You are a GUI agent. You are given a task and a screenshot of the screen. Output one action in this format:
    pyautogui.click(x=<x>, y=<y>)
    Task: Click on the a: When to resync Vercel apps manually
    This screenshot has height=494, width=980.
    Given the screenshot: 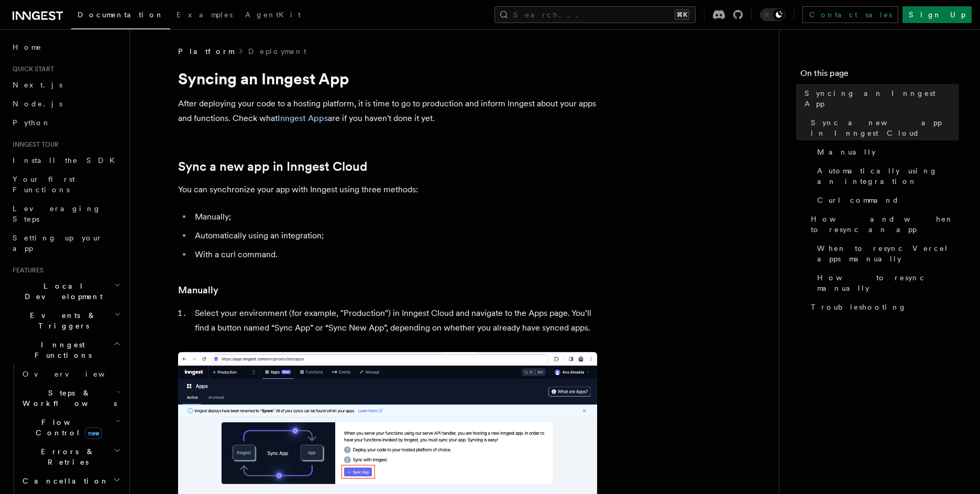 What is the action you would take?
    pyautogui.click(x=885, y=253)
    